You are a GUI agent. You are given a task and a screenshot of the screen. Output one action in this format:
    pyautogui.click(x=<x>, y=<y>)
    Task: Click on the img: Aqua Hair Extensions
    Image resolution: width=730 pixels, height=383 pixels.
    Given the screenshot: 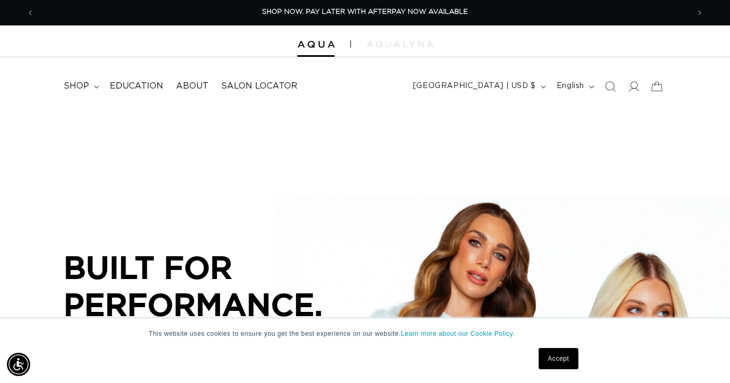 What is the action you would take?
    pyautogui.click(x=316, y=45)
    